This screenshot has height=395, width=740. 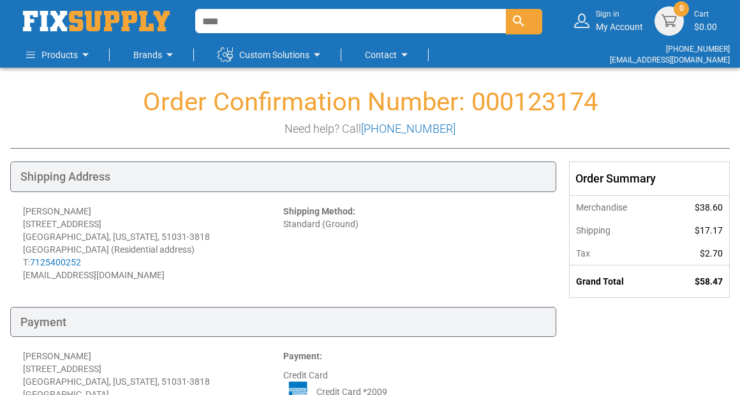 What do you see at coordinates (619, 20) in the screenshot?
I see `div: My Account` at bounding box center [619, 20].